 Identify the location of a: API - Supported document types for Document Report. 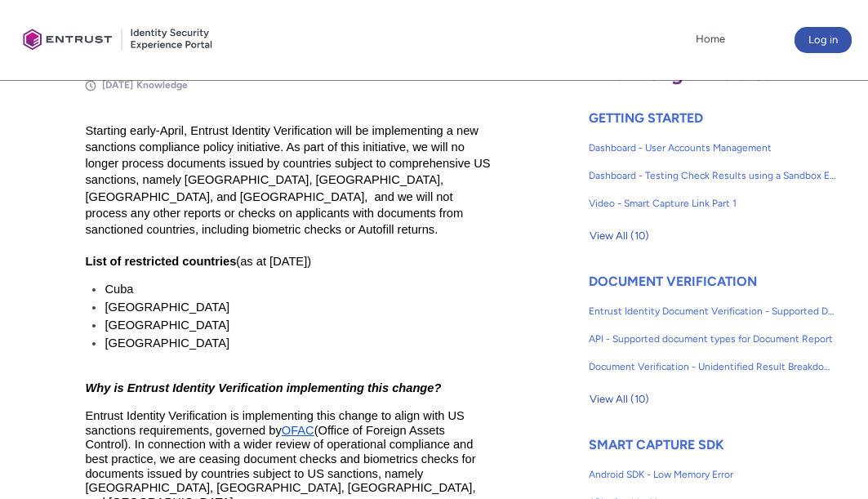
(712, 339).